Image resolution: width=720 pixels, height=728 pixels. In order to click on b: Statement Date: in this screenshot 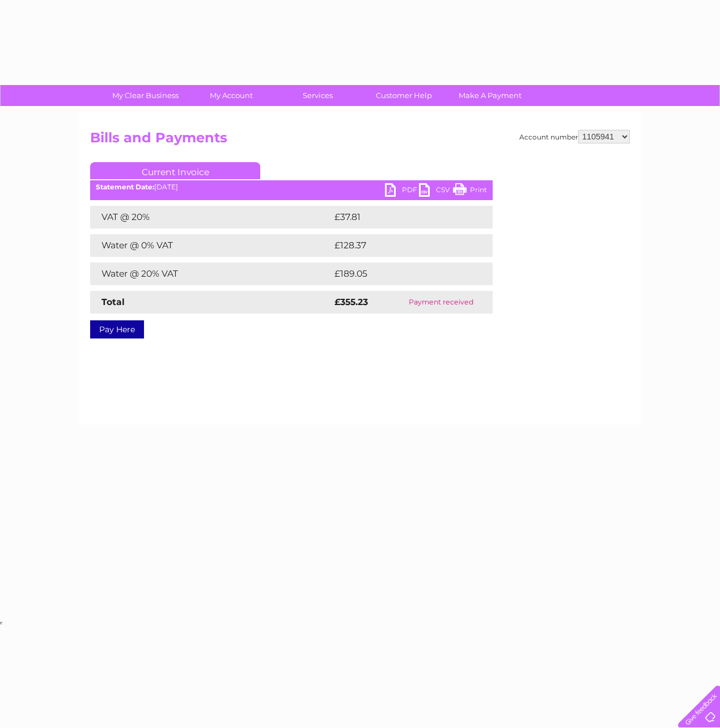, I will do `click(125, 186)`.